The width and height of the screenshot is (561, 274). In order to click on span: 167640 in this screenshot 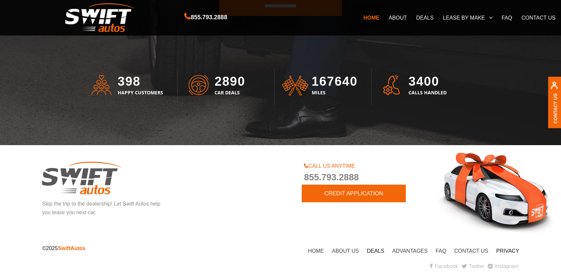, I will do `click(335, 81)`.